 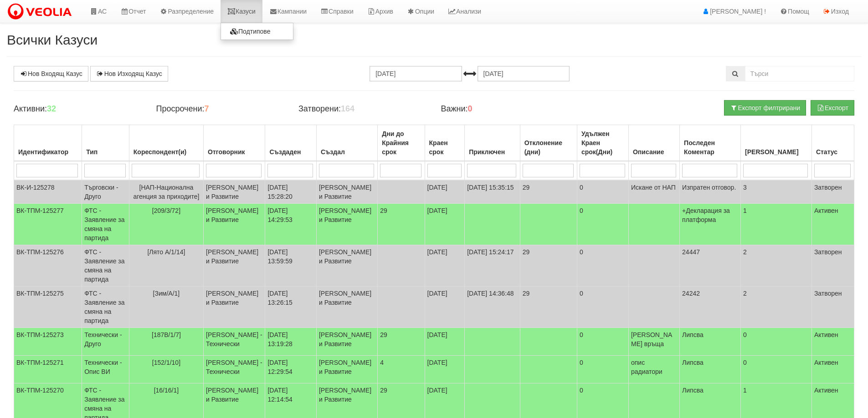 What do you see at coordinates (381, 363) in the screenshot?
I see `span: 4` at bounding box center [381, 363].